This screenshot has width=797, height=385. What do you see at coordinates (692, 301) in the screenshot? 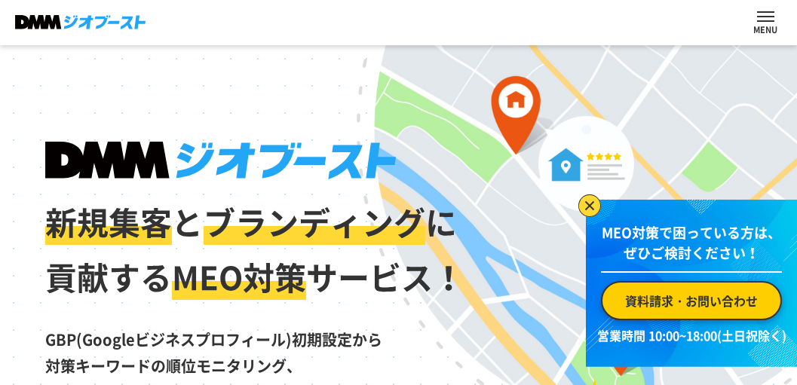
I see `a: 資料請求・お問い合わせ` at bounding box center [692, 301].